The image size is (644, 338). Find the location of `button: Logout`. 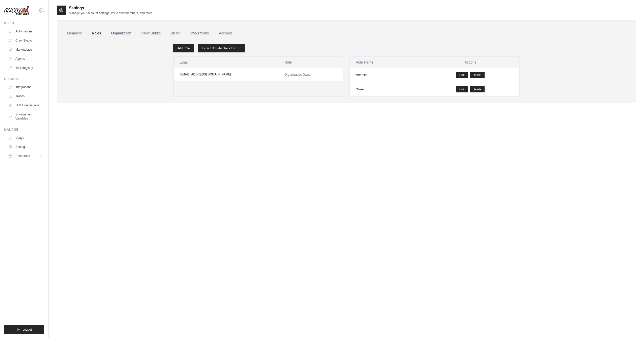

button: Logout is located at coordinates (24, 330).